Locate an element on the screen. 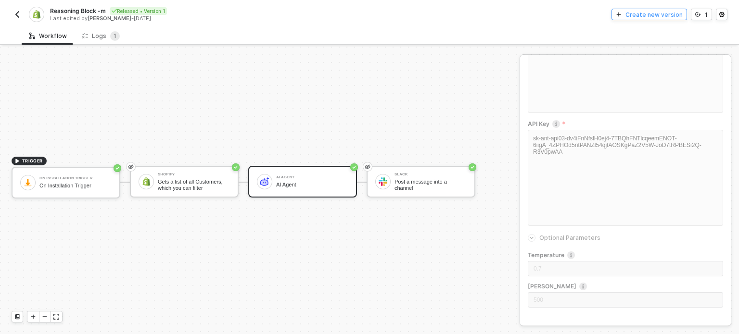 The width and height of the screenshot is (739, 334). span: icon-arrow-right-small is located at coordinates (532, 238).